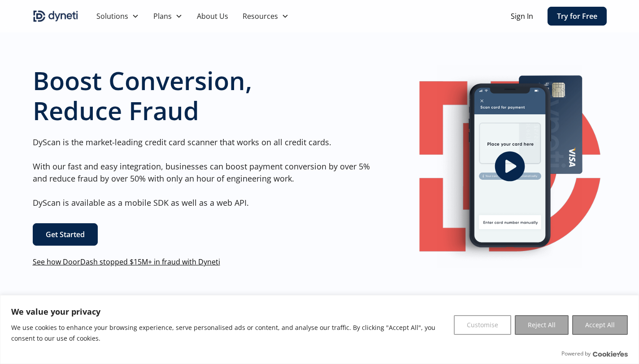 The image size is (639, 364). Describe the element at coordinates (577, 16) in the screenshot. I see `a: Try for Free` at that location.